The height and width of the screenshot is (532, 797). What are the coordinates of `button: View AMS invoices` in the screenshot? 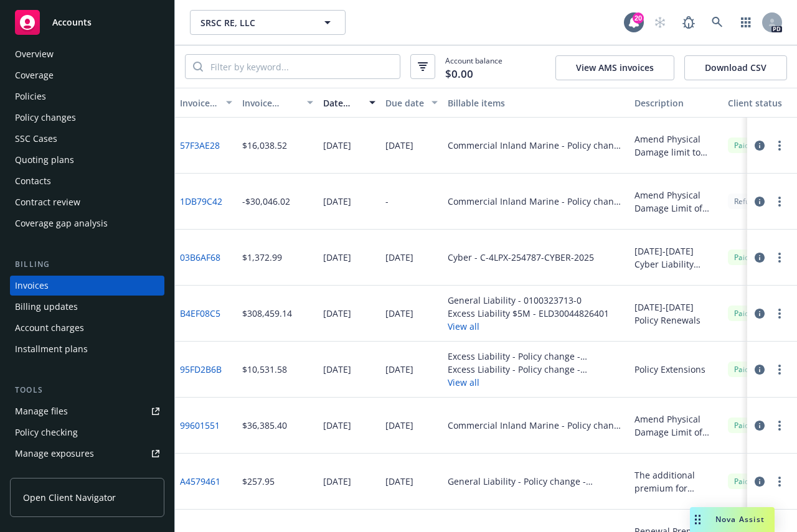 It's located at (615, 68).